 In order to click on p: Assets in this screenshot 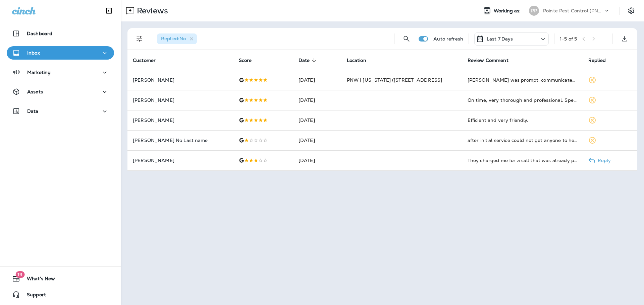, I will do `click(35, 92)`.